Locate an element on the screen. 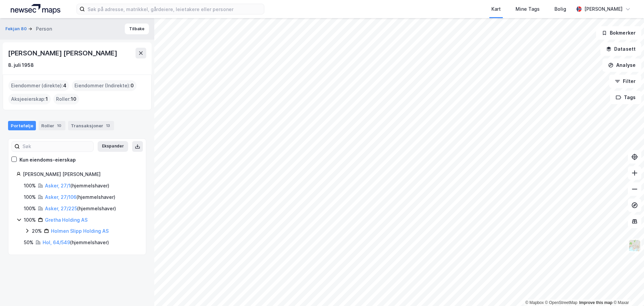 The height and width of the screenshot is (306, 644). span: 0 is located at coordinates (132, 86).